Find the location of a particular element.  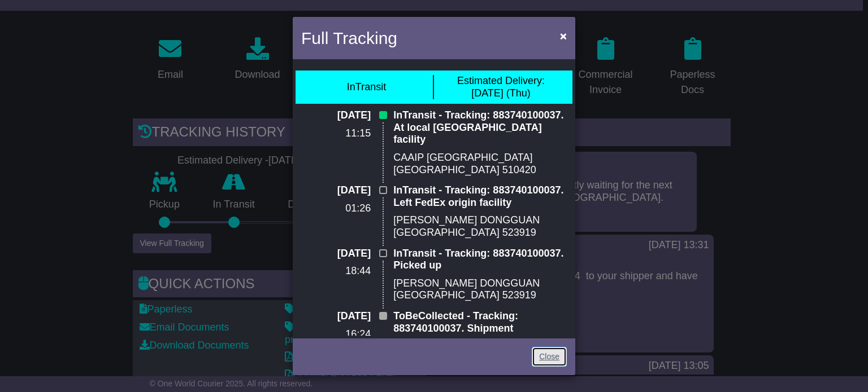

p: InTransit - Tracking: 883740100037. Left FedEx origin facility is located at coordinates (480, 196).